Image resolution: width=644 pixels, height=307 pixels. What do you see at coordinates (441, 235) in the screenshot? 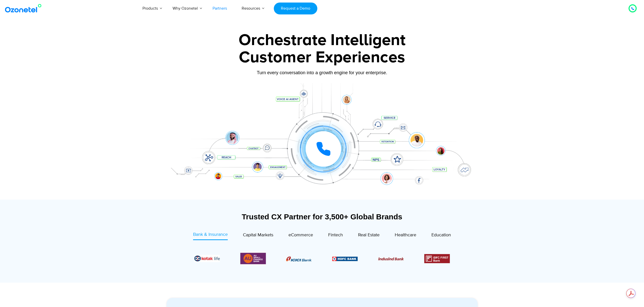
I see `a: Education` at bounding box center [441, 235].